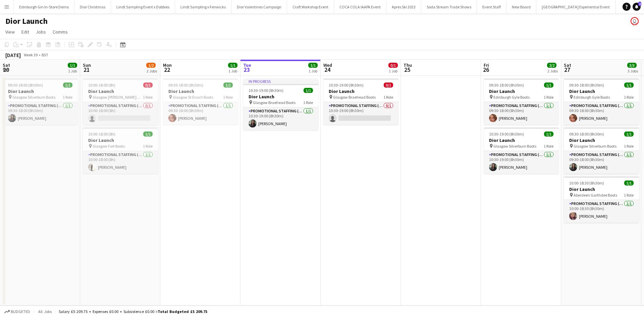 The width and height of the screenshot is (644, 317). Describe the element at coordinates (404, 7) in the screenshot. I see `button: Apres Ski 2023` at that location.